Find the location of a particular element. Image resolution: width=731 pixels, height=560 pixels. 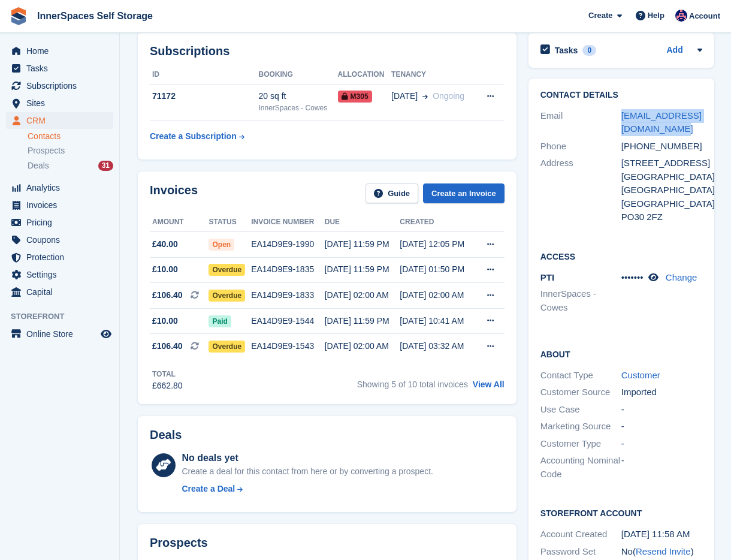

span: Home is located at coordinates (62, 51).